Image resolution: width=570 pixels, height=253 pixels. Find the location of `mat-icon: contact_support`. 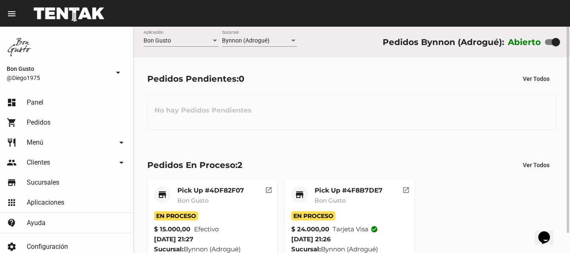

mat-icon: contact_support is located at coordinates (12, 223).